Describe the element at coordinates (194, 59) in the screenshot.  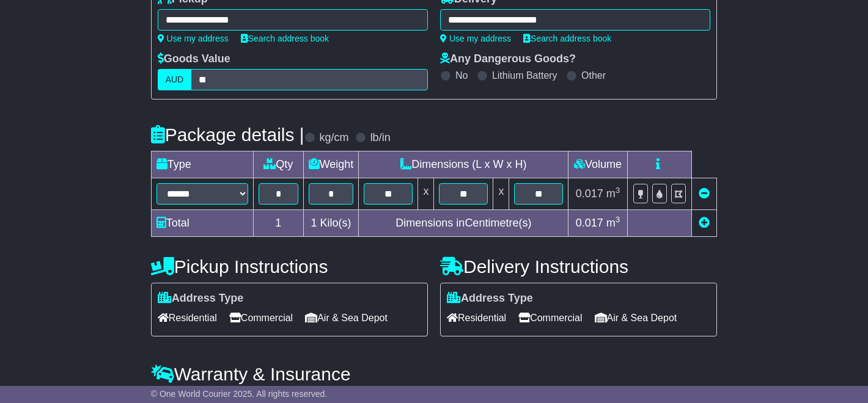
I see `label: Goods Value` at that location.